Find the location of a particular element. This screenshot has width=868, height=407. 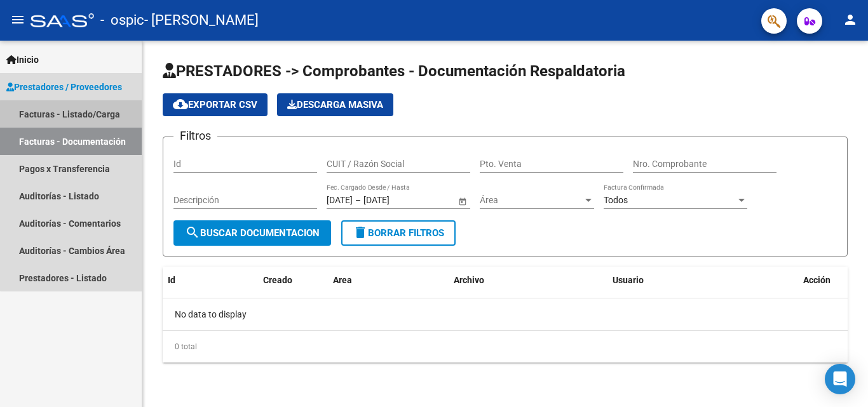

app-download-masive: Descarga masiva de comprobantes (adjuntos) is located at coordinates (335, 105).